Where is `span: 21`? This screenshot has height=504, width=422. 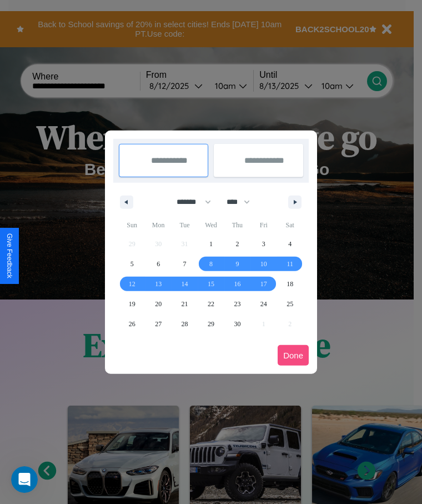 span: 21 is located at coordinates (185, 304).